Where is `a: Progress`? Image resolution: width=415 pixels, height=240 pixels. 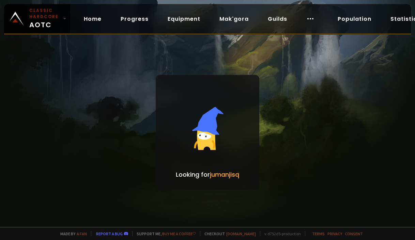 a: Progress is located at coordinates (135, 19).